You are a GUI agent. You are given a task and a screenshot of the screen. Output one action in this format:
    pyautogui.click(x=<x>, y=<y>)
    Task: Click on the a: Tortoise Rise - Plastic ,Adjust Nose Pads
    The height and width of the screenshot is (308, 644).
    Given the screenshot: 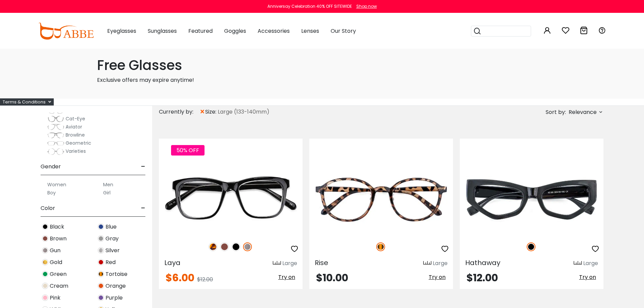 What is the action you would take?
    pyautogui.click(x=381, y=199)
    